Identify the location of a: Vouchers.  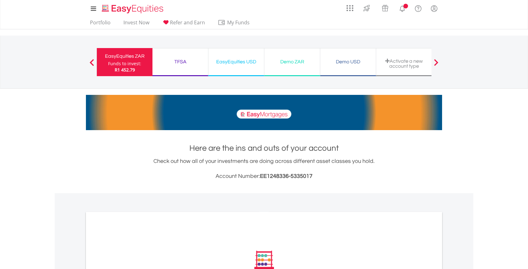
(385, 7).